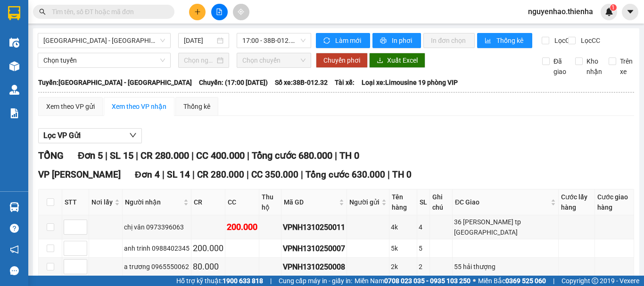  What do you see at coordinates (380, 61) in the screenshot?
I see `span: download` at bounding box center [380, 61].